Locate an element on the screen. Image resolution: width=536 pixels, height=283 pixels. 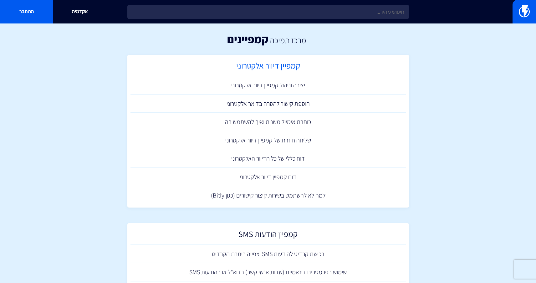
h2: קמפיין הודעות SMS is located at coordinates (268, 235).